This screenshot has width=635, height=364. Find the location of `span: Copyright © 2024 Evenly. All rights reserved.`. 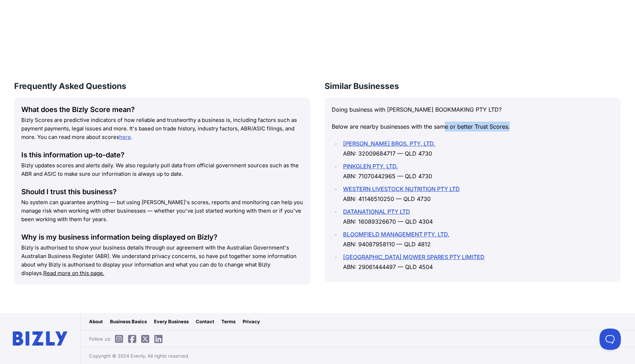

span: Copyright © 2024 Evenly. All rights reserved. is located at coordinates (139, 356).